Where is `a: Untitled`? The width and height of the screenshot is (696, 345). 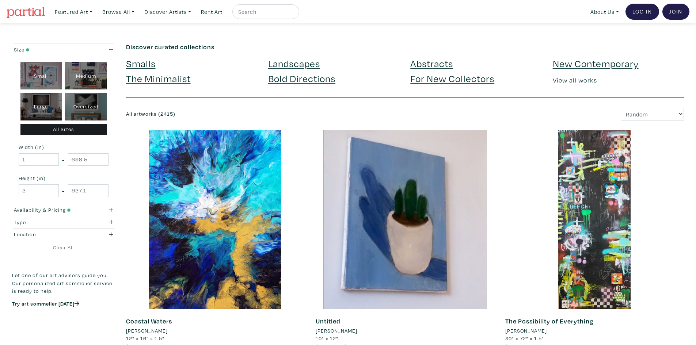 a: Untitled is located at coordinates (328, 321).